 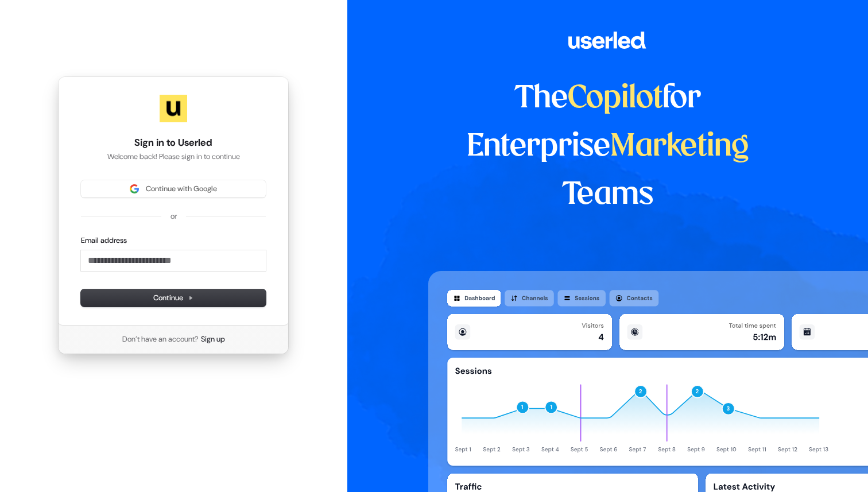 I want to click on h1: Sign in to Userled, so click(x=173, y=143).